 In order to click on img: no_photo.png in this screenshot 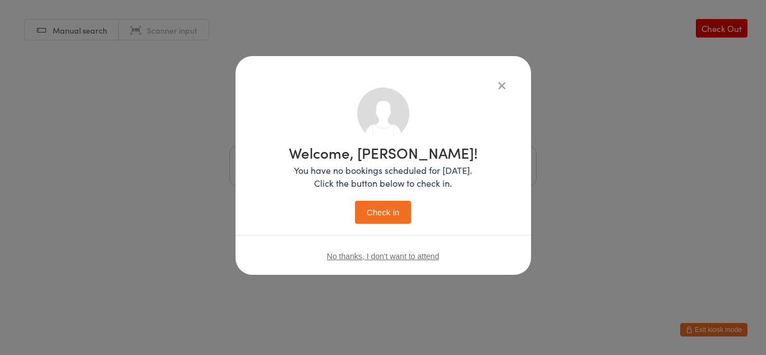, I will do `click(383, 113)`.